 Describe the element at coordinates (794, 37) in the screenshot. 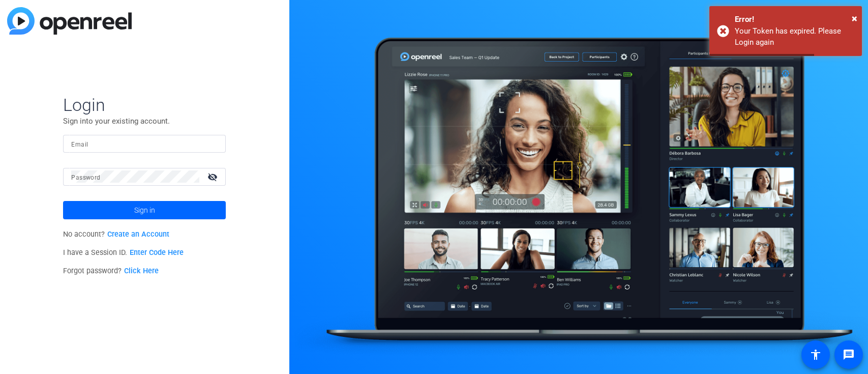

I see `div: Your Token has expired. Please Login again` at that location.